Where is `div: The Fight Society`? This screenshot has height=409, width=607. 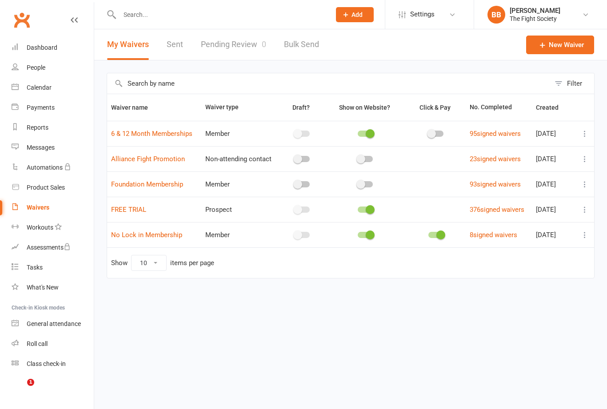 div: The Fight Society is located at coordinates (535, 19).